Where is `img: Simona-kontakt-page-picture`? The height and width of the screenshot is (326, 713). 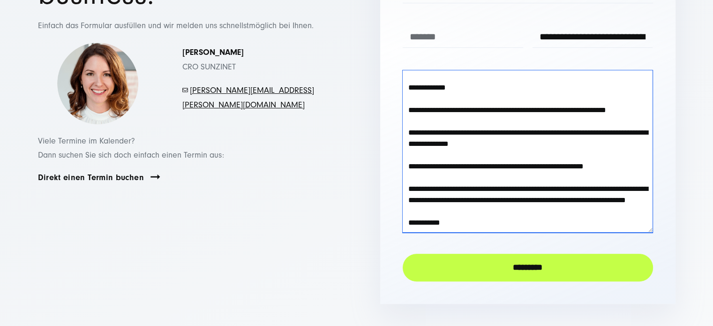 img: Simona-kontakt-page-picture is located at coordinates (97, 83).